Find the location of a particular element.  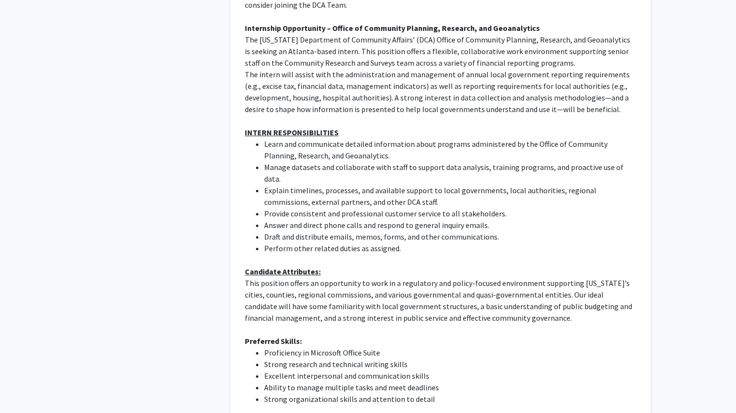

li: Draft and distribute emails, memos, forms, and other communications. is located at coordinates (450, 237).